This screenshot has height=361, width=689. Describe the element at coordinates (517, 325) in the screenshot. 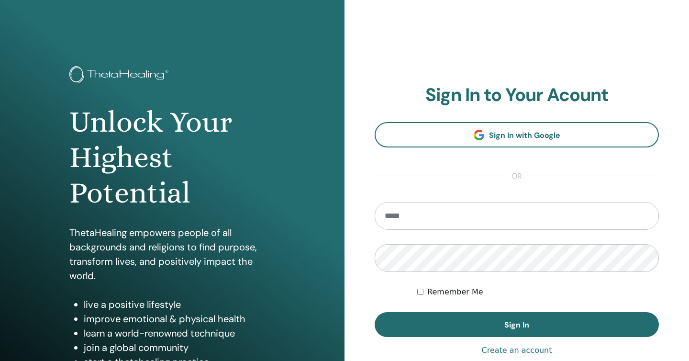

I see `span: Sign In` at that location.